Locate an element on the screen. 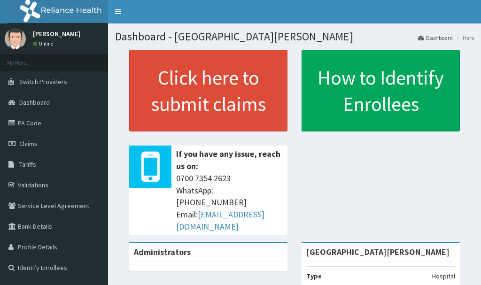  span: Dashboard is located at coordinates (34, 102).